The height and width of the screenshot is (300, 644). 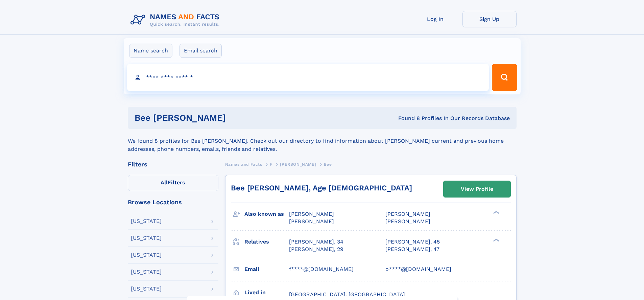 What do you see at coordinates (411, 118) in the screenshot?
I see `div: Found 8 Profiles In Our Records Database` at bounding box center [411, 118].